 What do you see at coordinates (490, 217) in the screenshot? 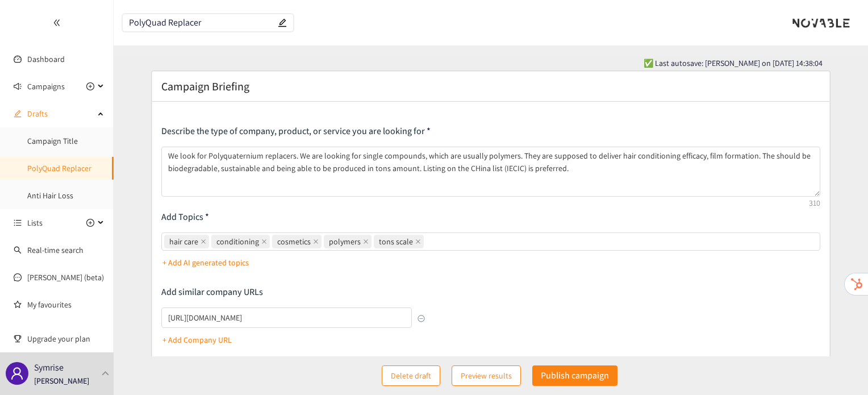
I see `p: Add Topics` at bounding box center [490, 217].